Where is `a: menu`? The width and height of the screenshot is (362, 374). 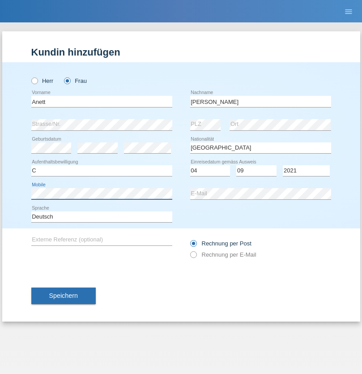 a: menu is located at coordinates (349, 11).